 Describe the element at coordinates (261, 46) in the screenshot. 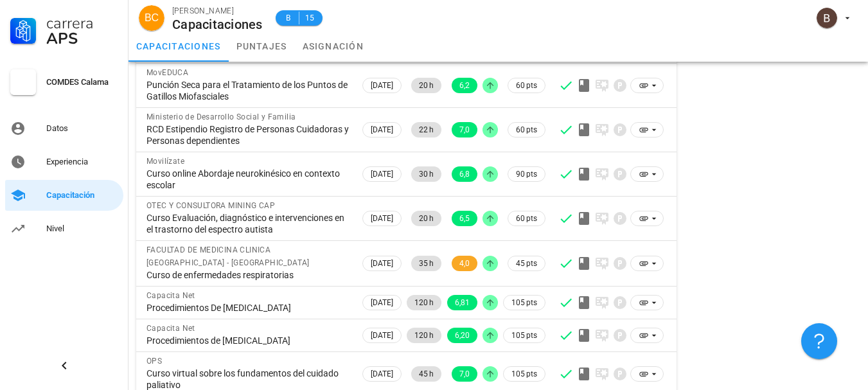

I see `a: puntajes` at that location.